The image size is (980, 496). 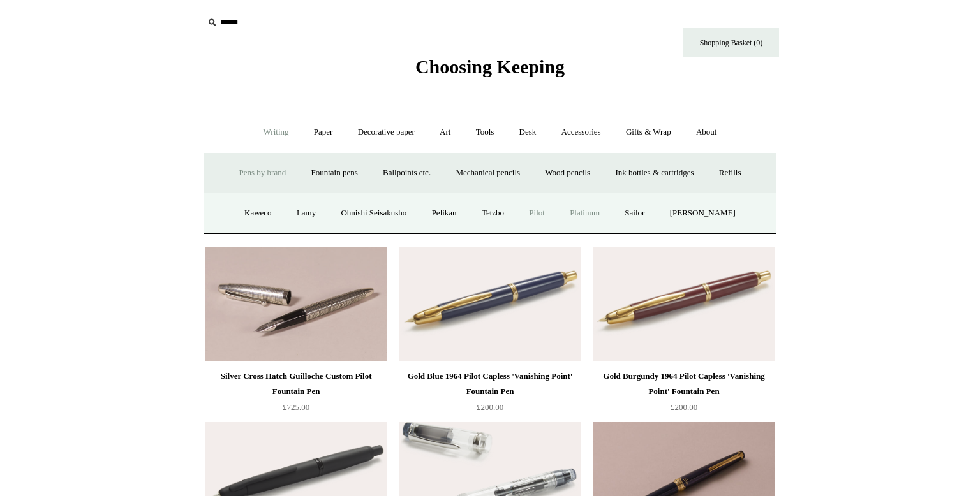 What do you see at coordinates (684, 395) in the screenshot?
I see `a: Gold Burgundy 1964 Pilot Capless 'Vanishing Point' Fountain Pen £200.00` at bounding box center [684, 395].